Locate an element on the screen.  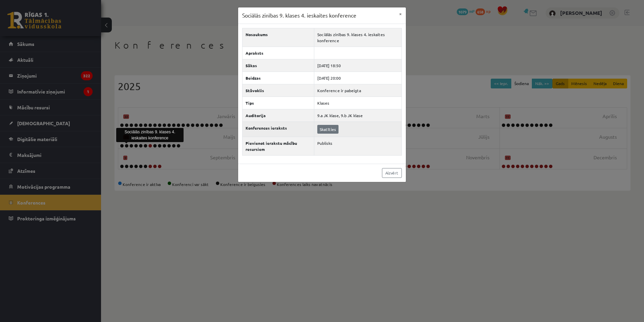
th: Auditorija is located at coordinates (279, 115).